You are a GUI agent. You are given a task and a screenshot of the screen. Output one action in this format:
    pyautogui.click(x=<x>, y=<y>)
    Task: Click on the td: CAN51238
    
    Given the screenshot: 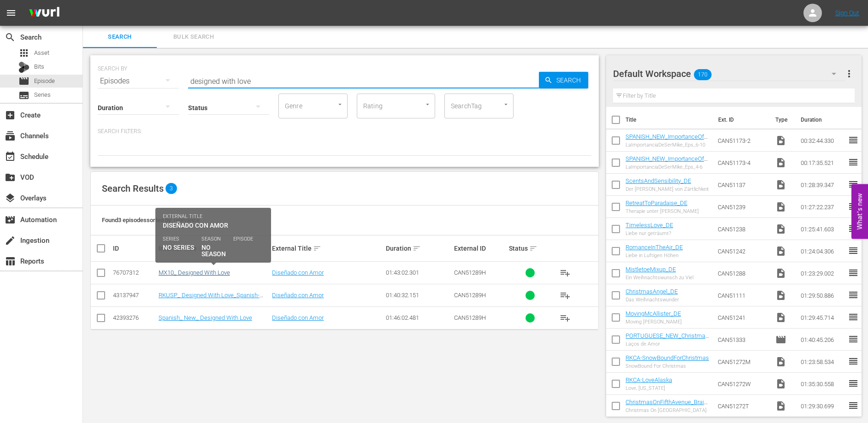 What is the action you would take?
    pyautogui.click(x=743, y=229)
    